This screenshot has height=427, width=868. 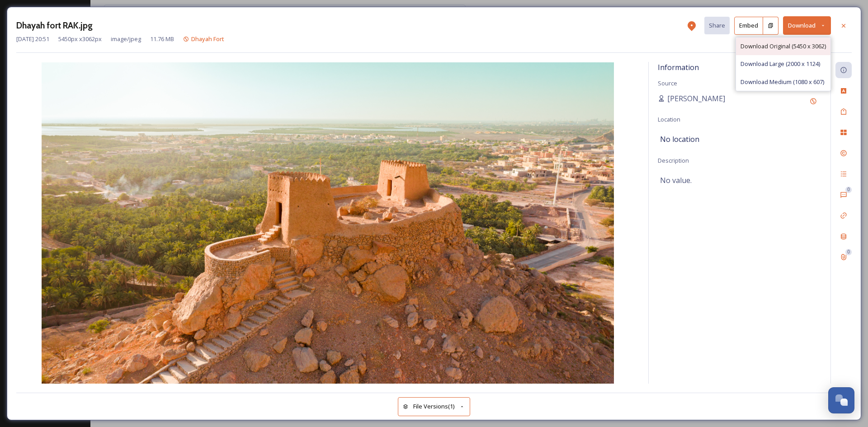 What do you see at coordinates (780, 63) in the screenshot?
I see `span: Download Large (2000 x 1124)` at bounding box center [780, 63].